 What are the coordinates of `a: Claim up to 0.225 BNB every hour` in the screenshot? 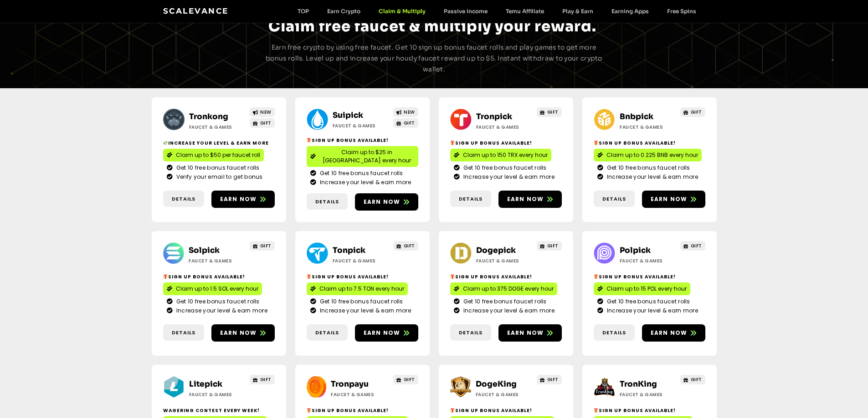 It's located at (647, 155).